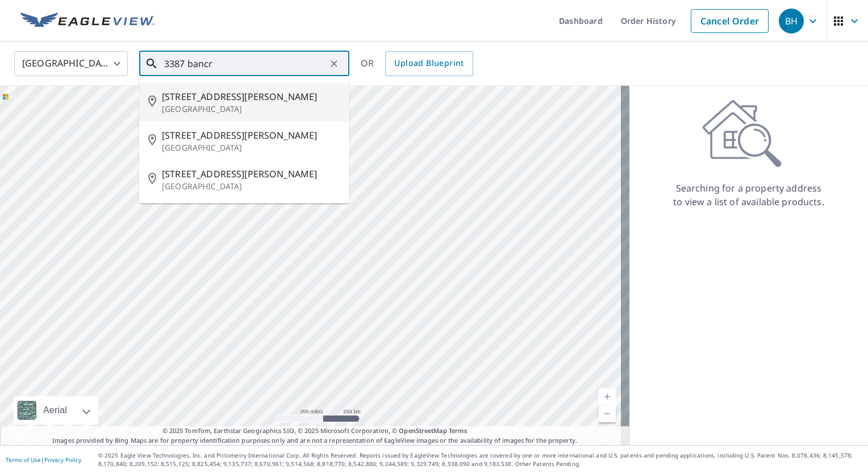  I want to click on a: Upload Blueprint, so click(429, 64).